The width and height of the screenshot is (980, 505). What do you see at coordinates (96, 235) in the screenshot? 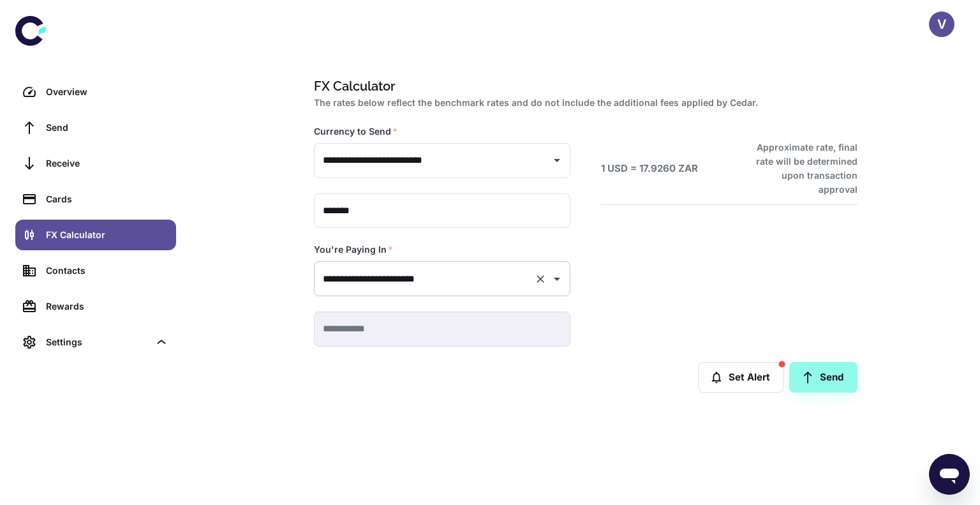
I see `a: FX Calculator` at bounding box center [96, 235].